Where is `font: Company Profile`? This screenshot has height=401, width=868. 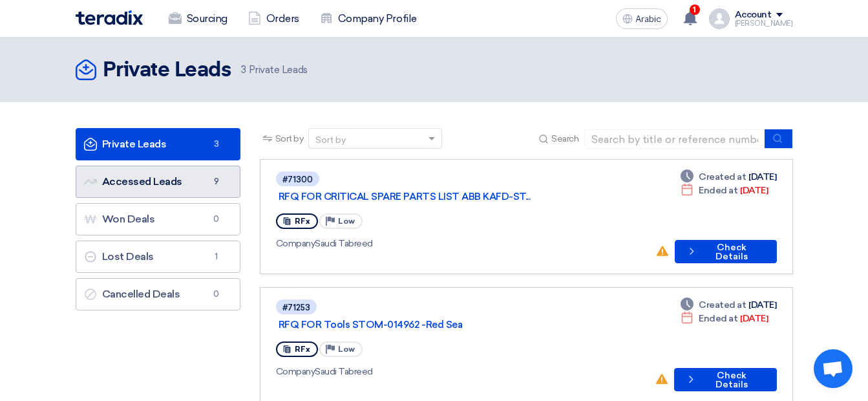
font: Company Profile is located at coordinates (378, 19).